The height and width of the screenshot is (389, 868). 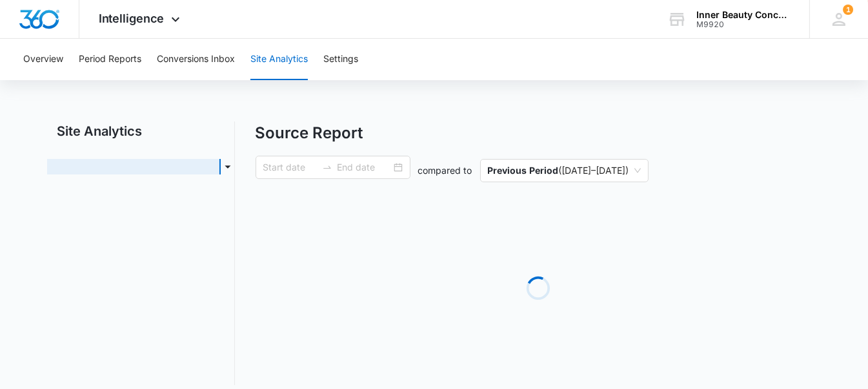 What do you see at coordinates (848, 10) in the screenshot?
I see `span: 1` at bounding box center [848, 10].